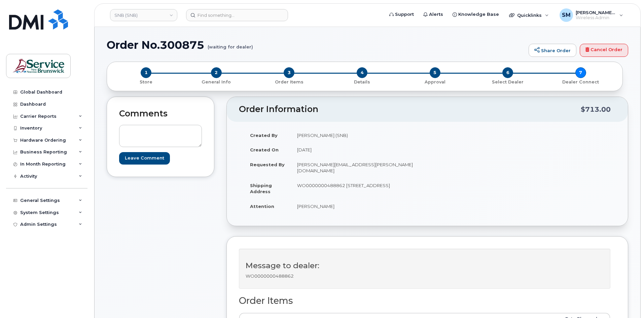 This screenshot has height=318, width=644. What do you see at coordinates (604, 50) in the screenshot?
I see `a: Cancel Order` at bounding box center [604, 50].